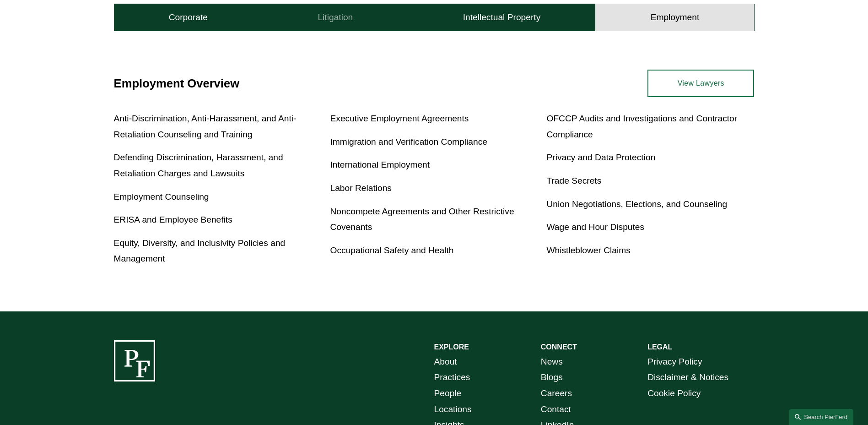  I want to click on a: Disclaimer & Notices, so click(689, 377).